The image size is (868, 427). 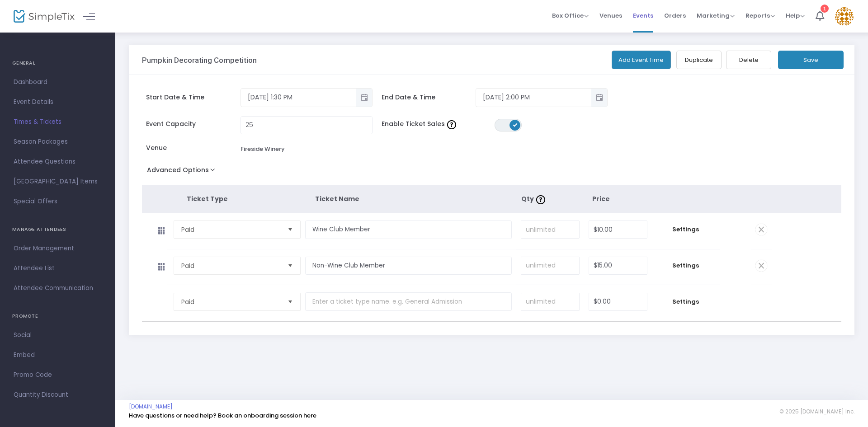 I want to click on span: Attendee Communication, so click(x=57, y=288).